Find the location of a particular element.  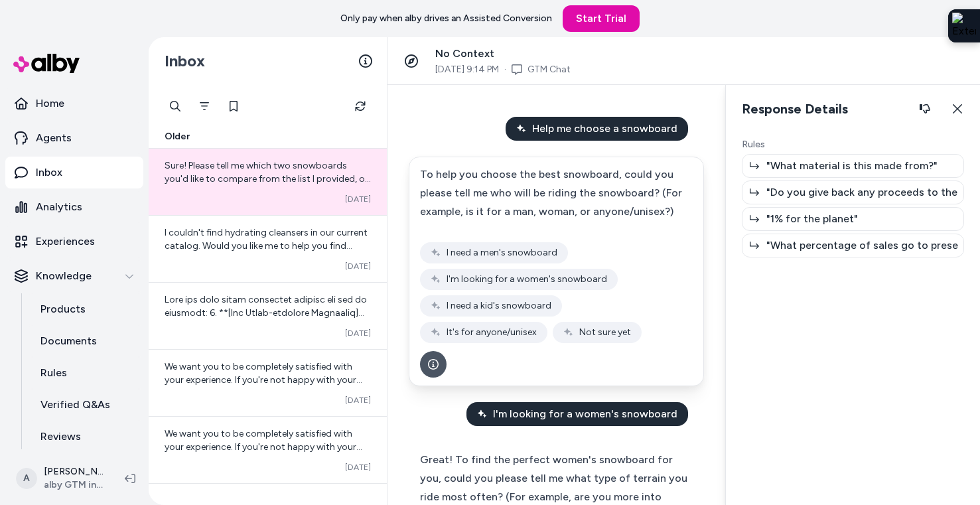

span: Sure! Please tell me which two snowboards you'd like to compare from the list I provided, or if y... is located at coordinates (267, 185).